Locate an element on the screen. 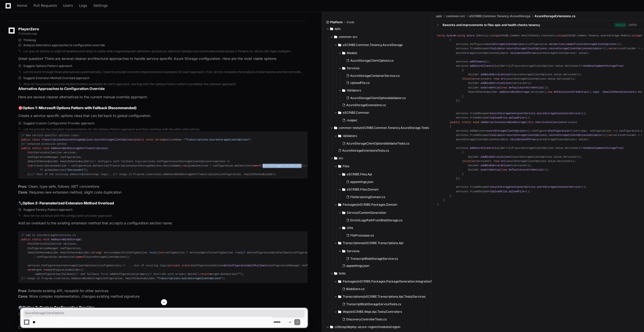 This screenshot has height=332, width=644. span: Configure is located at coordinates (539, 131).